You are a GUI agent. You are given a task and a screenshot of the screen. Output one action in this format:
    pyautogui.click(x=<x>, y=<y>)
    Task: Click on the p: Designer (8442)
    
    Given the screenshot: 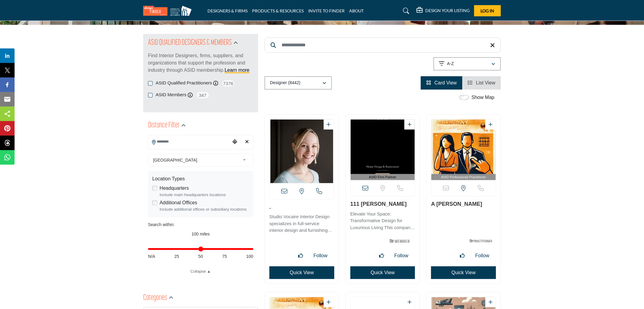 What is the action you would take?
    pyautogui.click(x=285, y=83)
    